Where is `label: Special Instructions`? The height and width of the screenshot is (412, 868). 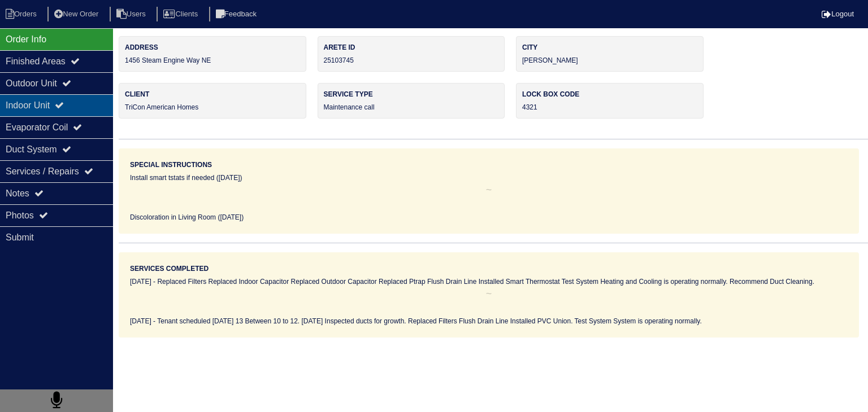 label: Special Instructions is located at coordinates (171, 165).